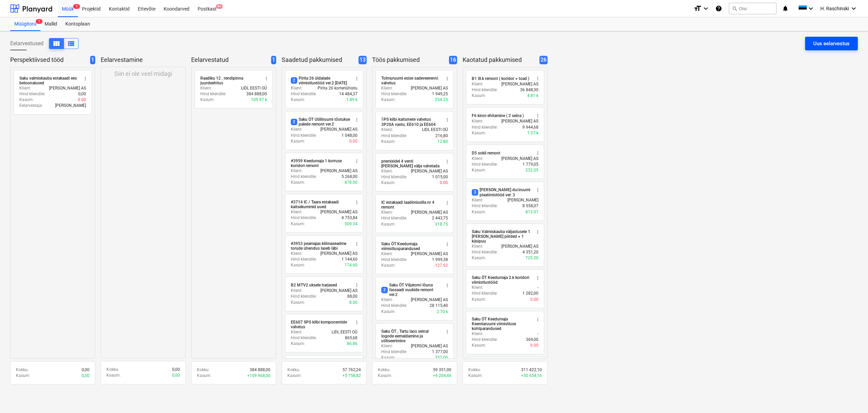 The width and height of the screenshot is (868, 413). What do you see at coordinates (349, 218) in the screenshot?
I see `p: 4 753,84` at bounding box center [349, 218].